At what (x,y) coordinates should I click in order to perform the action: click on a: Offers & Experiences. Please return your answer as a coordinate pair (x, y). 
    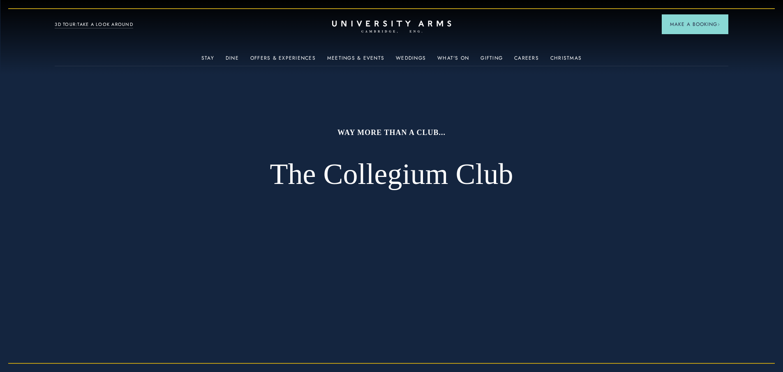
    Looking at the image, I should click on (283, 60).